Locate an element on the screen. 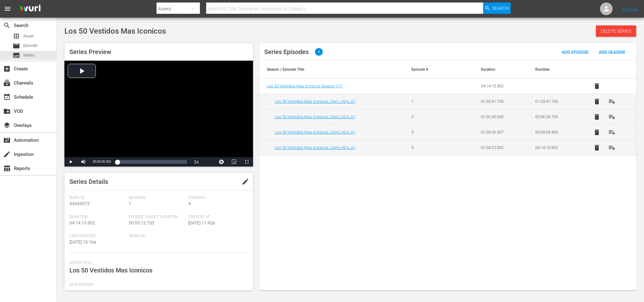  button: Delete Series is located at coordinates (616, 31).